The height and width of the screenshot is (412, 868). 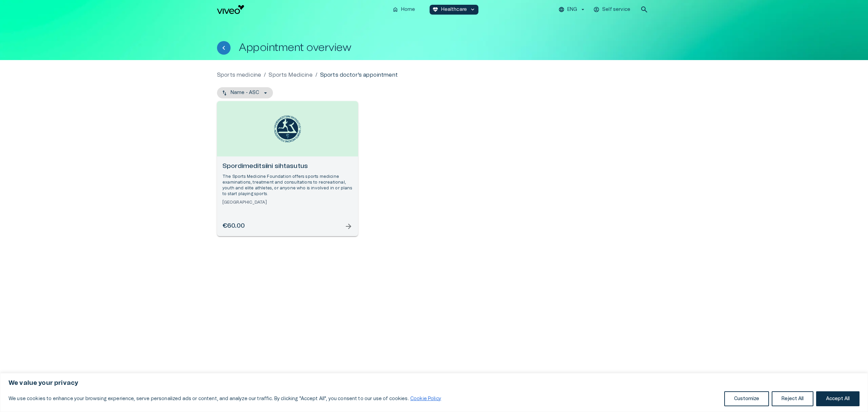 I want to click on img: Spordimeditsiini sihtasutus logo, so click(x=288, y=129).